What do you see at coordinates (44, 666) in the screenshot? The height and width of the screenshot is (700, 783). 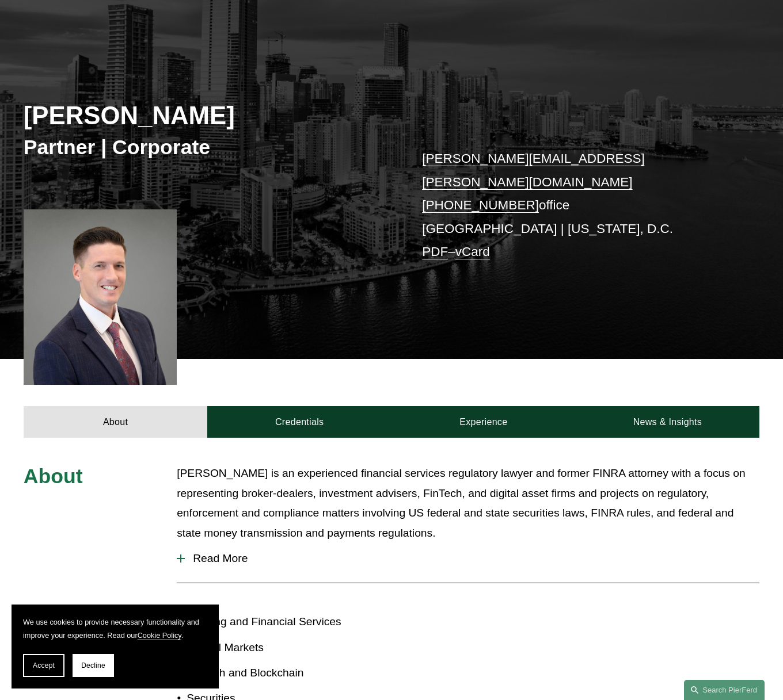 I see `span: Accept` at bounding box center [44, 666].